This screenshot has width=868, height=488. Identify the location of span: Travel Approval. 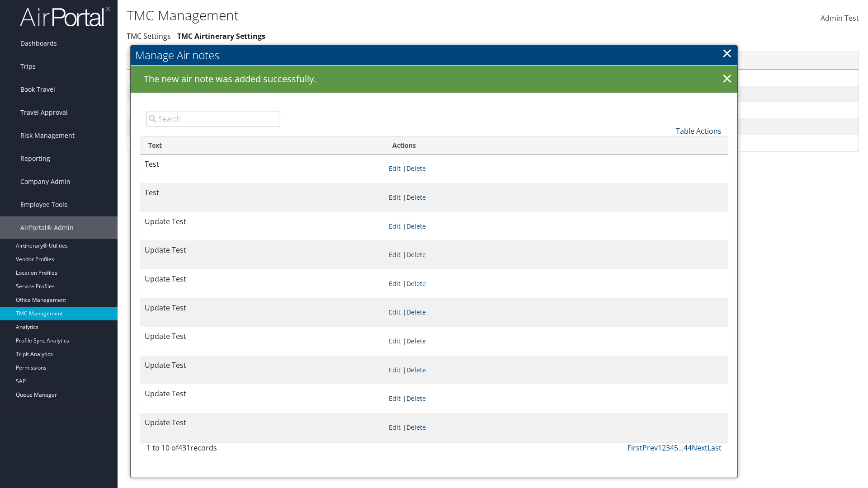
(44, 112).